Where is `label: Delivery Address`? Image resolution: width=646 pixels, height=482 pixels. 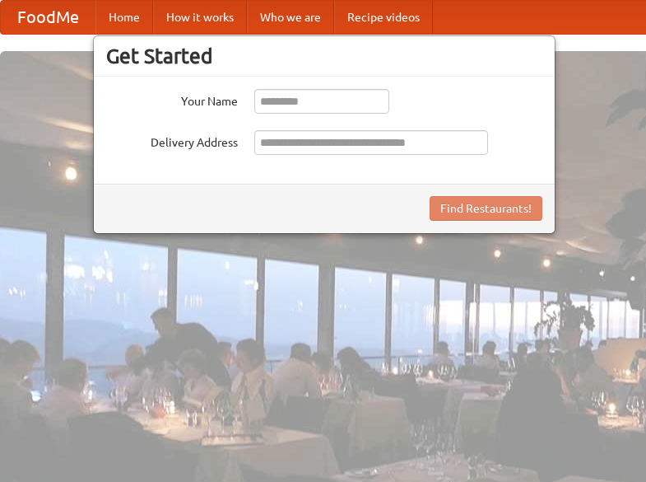 label: Delivery Address is located at coordinates (172, 140).